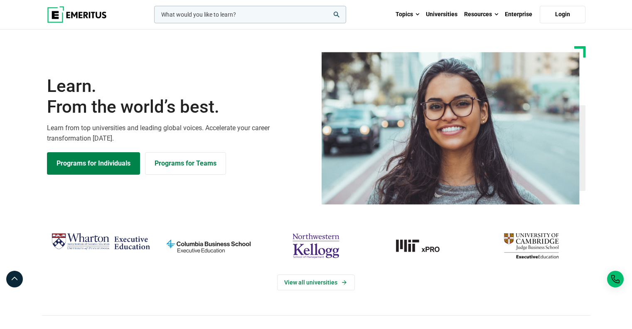 The height and width of the screenshot is (329, 632). Describe the element at coordinates (208, 246) in the screenshot. I see `a: columbia-business-school` at that location.